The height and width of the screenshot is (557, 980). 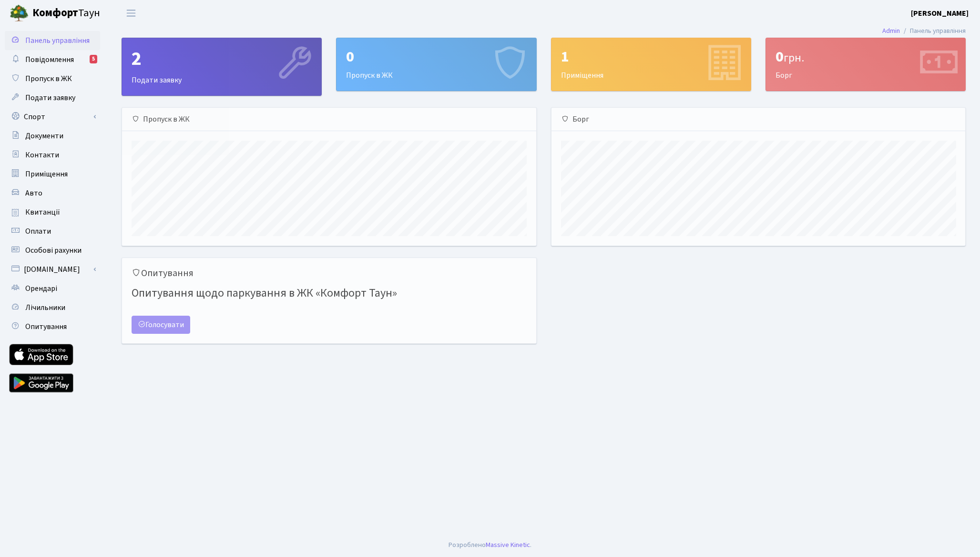 I want to click on b: Комфорт, so click(x=55, y=13).